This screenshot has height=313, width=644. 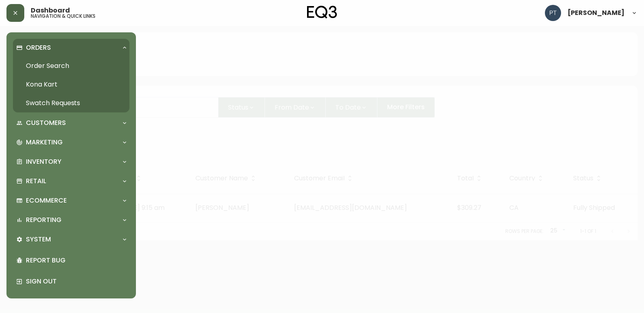 I want to click on img: logo, so click(x=322, y=12).